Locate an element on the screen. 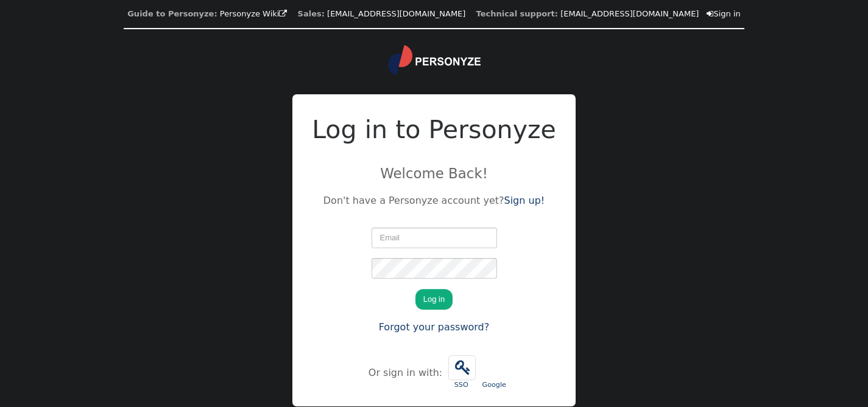 This screenshot has height=407, width=868. p: Don't have a Personyze account yet? is located at coordinates (434, 201).